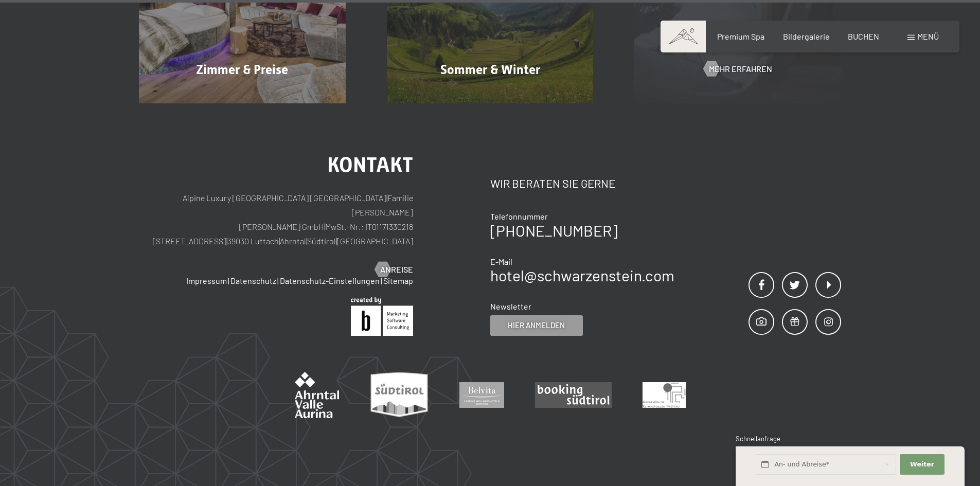  Describe the element at coordinates (207, 280) in the screenshot. I see `a: Impressum` at that location.